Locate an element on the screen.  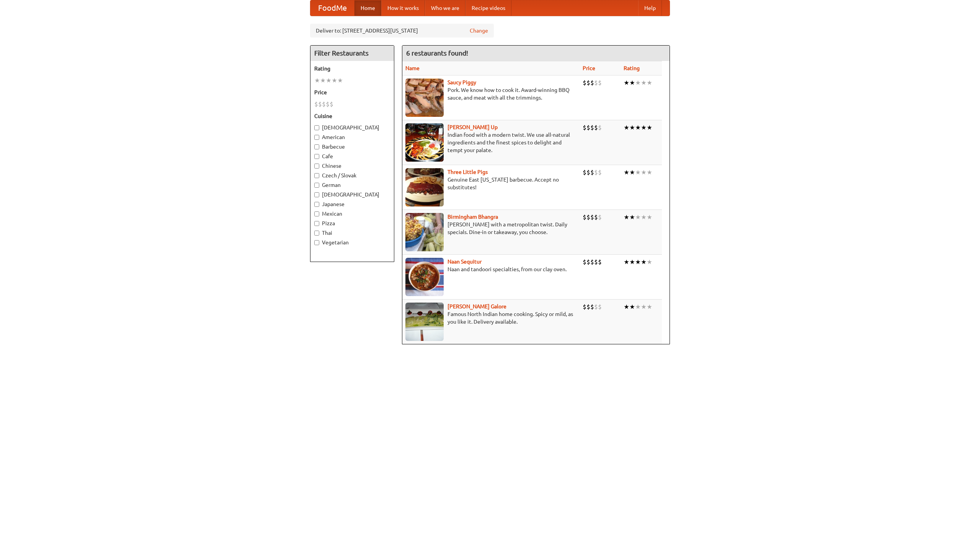
b: Birmingham Bhangra is located at coordinates (473, 217).